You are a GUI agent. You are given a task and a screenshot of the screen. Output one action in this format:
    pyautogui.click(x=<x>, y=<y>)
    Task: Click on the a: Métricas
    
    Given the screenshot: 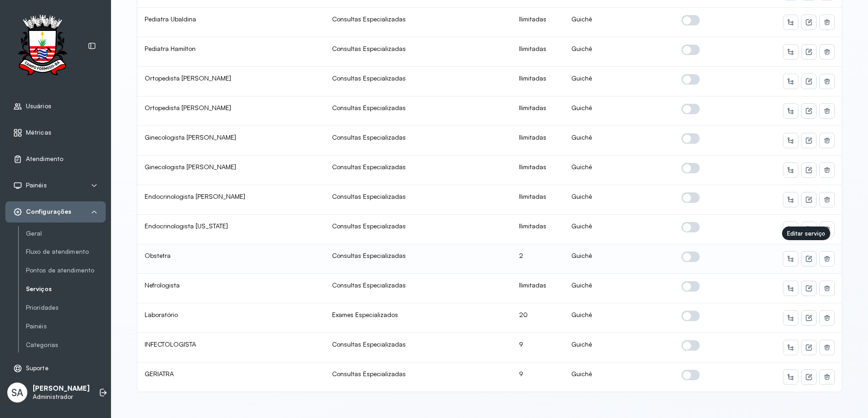 What is the action you would take?
    pyautogui.click(x=56, y=133)
    